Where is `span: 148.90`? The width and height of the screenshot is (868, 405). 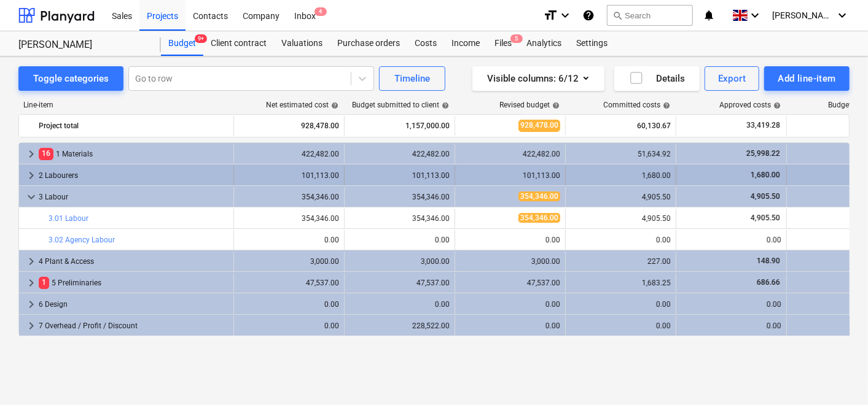
span: 148.90 is located at coordinates (768, 261).